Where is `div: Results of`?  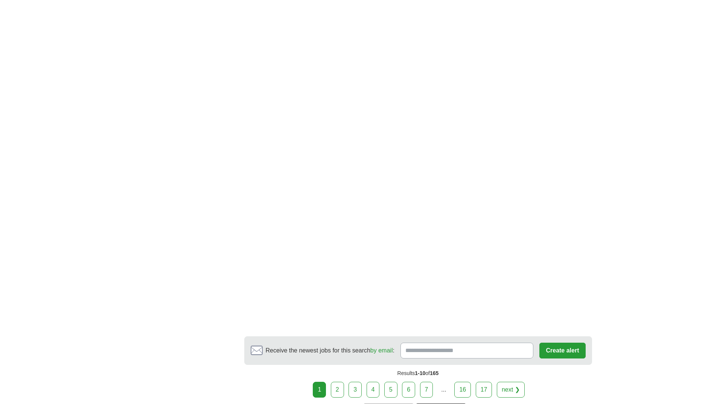
div: Results of is located at coordinates (418, 373).